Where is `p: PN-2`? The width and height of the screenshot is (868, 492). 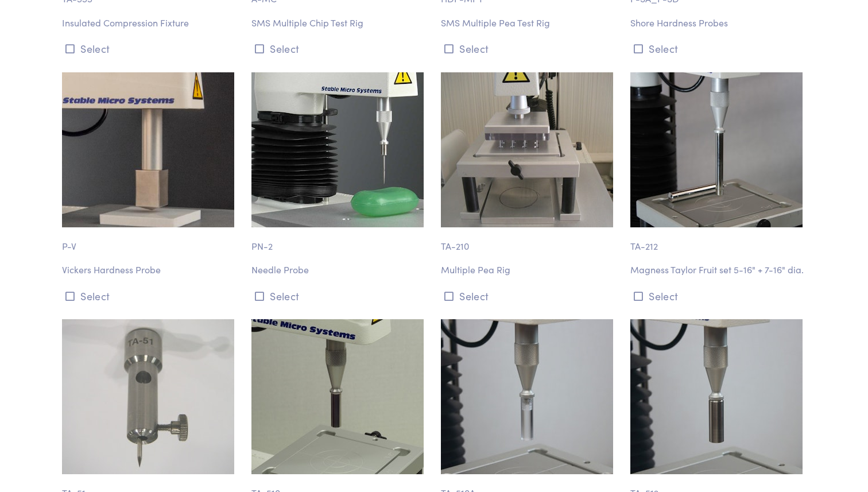 p: PN-2 is located at coordinates (339, 241).